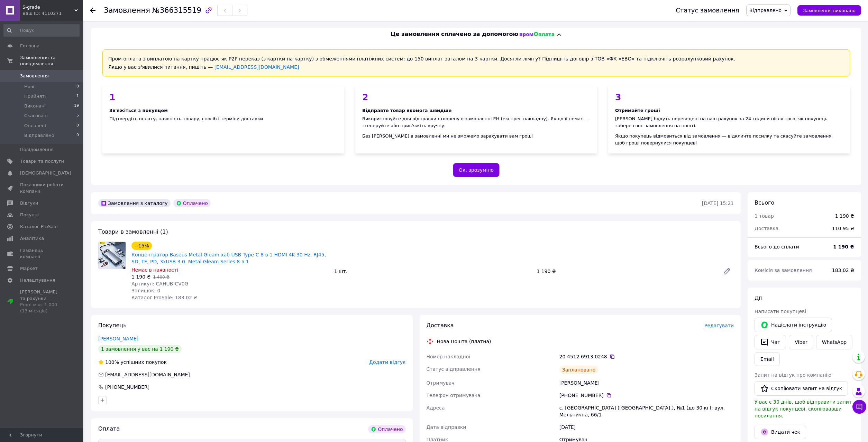 This screenshot has height=442, width=868. What do you see at coordinates (229, 258) in the screenshot?
I see `a: Концентратор Baseus Metal Gleam хаб USB Type-C 8 в 1 HDMI 4K 30 Hz, RJ45, SD, TF, PD, 3xUSB 3.0. ...` at bounding box center [229, 258].